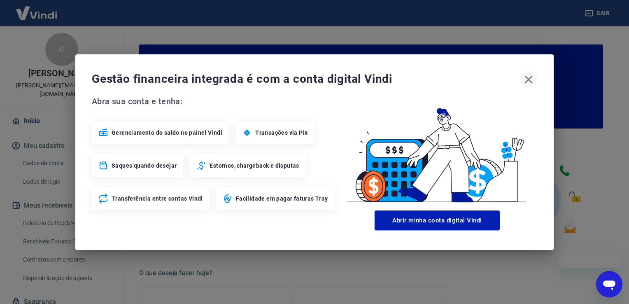 This screenshot has height=304, width=629. What do you see at coordinates (167, 133) in the screenshot?
I see `span: Gerenciamento do saldo no painel Vindi` at bounding box center [167, 133].